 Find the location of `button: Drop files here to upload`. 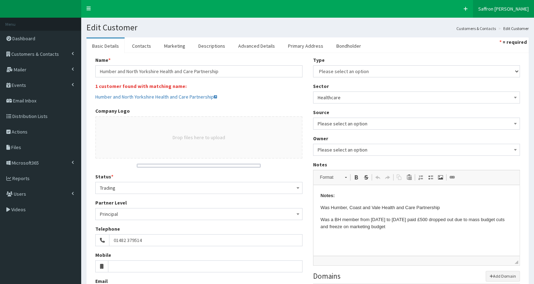

button: Drop files here to upload is located at coordinates (199, 137).